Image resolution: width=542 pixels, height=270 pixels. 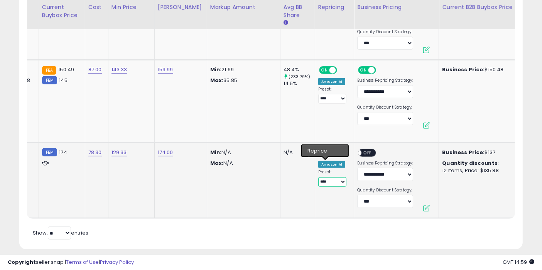 I want to click on small: Avg BB Share., so click(x=286, y=23).